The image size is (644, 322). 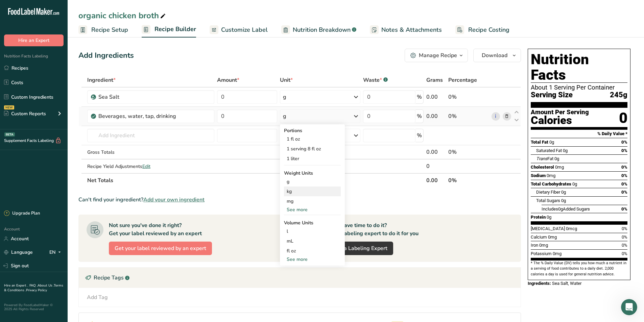 What do you see at coordinates (434, 80) in the screenshot?
I see `span: Grams` at bounding box center [434, 80].